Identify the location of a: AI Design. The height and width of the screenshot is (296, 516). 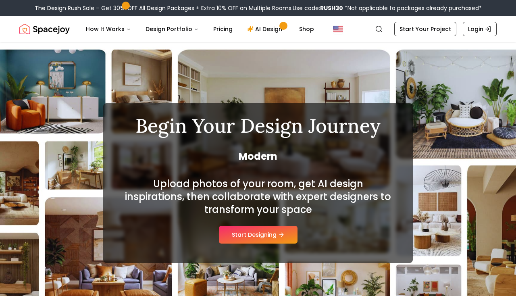
(266, 29).